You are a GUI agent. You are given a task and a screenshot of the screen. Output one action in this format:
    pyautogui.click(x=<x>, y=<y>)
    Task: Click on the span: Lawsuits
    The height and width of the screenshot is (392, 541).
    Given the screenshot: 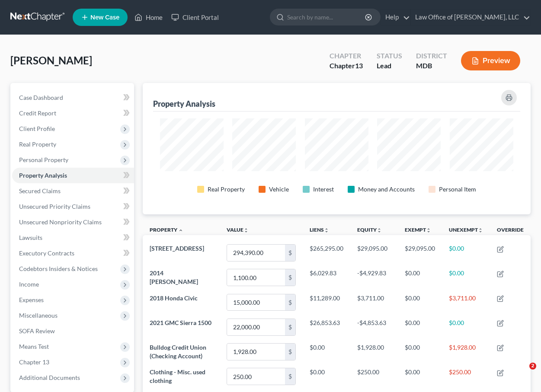 What is the action you would take?
    pyautogui.click(x=30, y=237)
    